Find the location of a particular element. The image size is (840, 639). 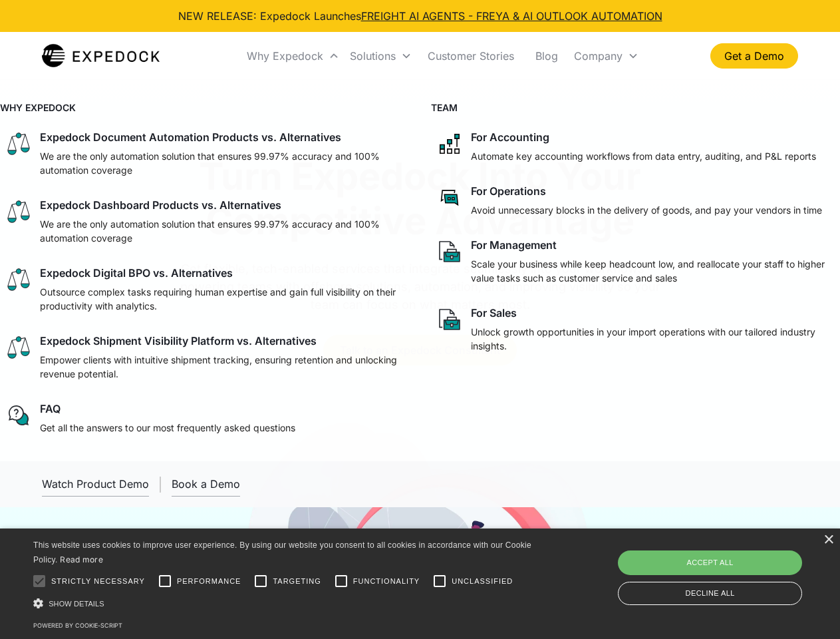

div: For Management is located at coordinates (513, 245).